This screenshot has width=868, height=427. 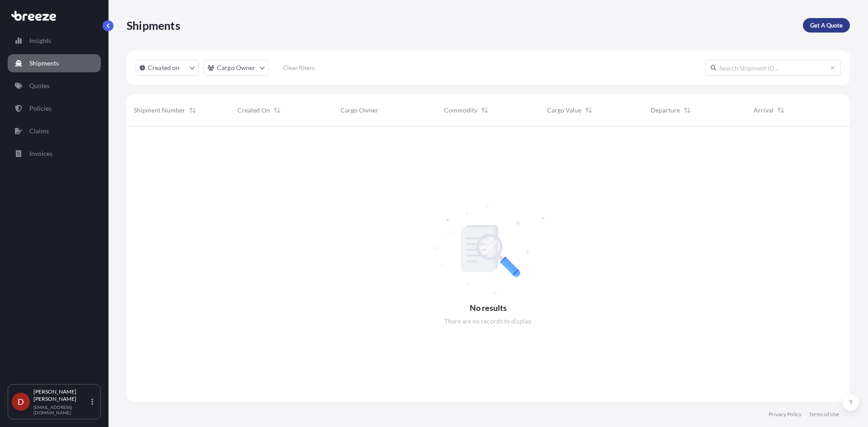 I want to click on p: Clear filters, so click(x=299, y=68).